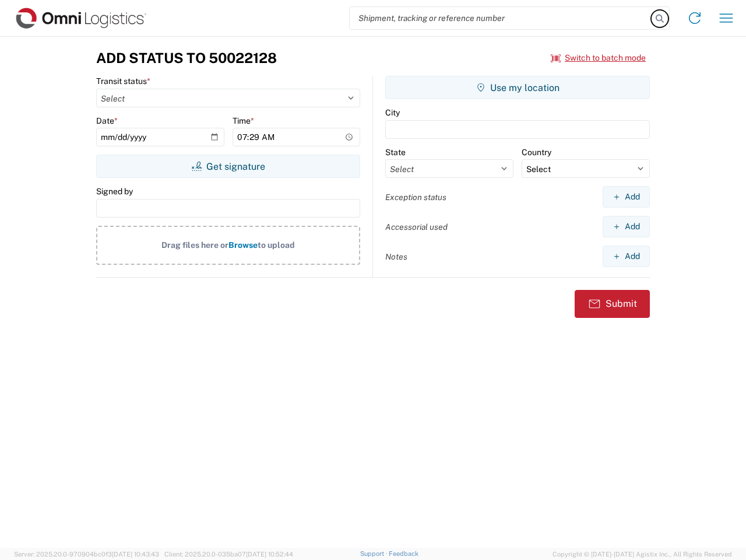 Image resolution: width=746 pixels, height=560 pixels. What do you see at coordinates (536, 152) in the screenshot?
I see `label: Country` at bounding box center [536, 152].